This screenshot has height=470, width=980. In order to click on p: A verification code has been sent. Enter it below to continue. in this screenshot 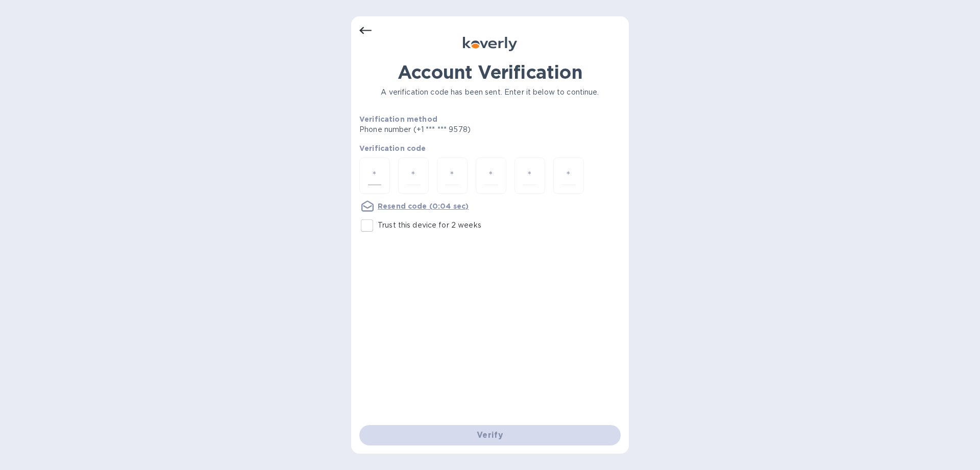, I will do `click(490, 92)`.